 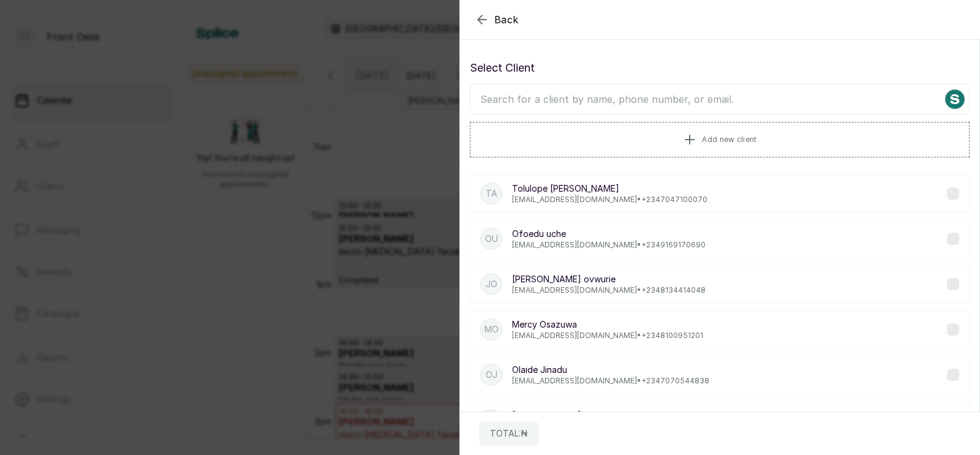 What do you see at coordinates (506, 20) in the screenshot?
I see `span: Back` at bounding box center [506, 20].